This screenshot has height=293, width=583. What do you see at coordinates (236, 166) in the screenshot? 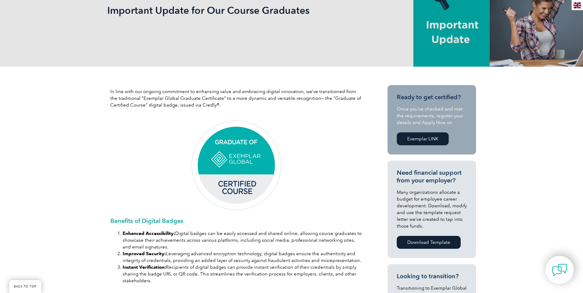
I see `img: graduate of certified course` at bounding box center [236, 166].